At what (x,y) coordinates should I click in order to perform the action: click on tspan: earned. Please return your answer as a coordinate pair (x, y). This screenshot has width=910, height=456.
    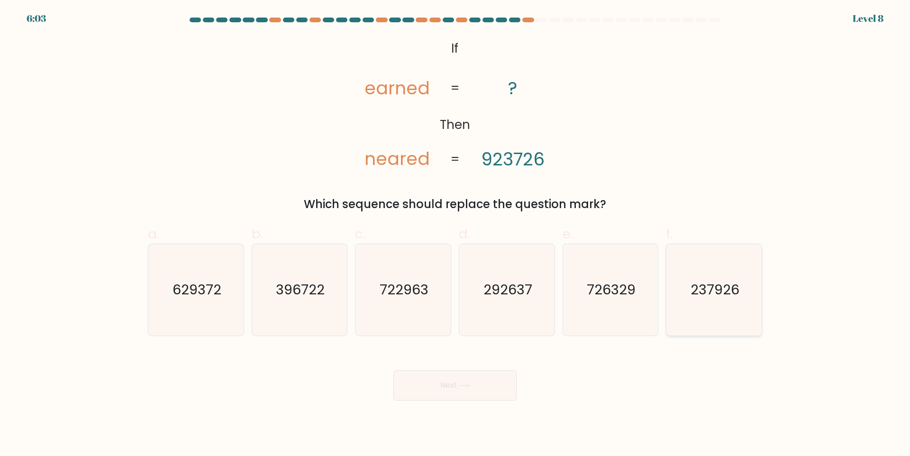
    Looking at the image, I should click on (397, 88).